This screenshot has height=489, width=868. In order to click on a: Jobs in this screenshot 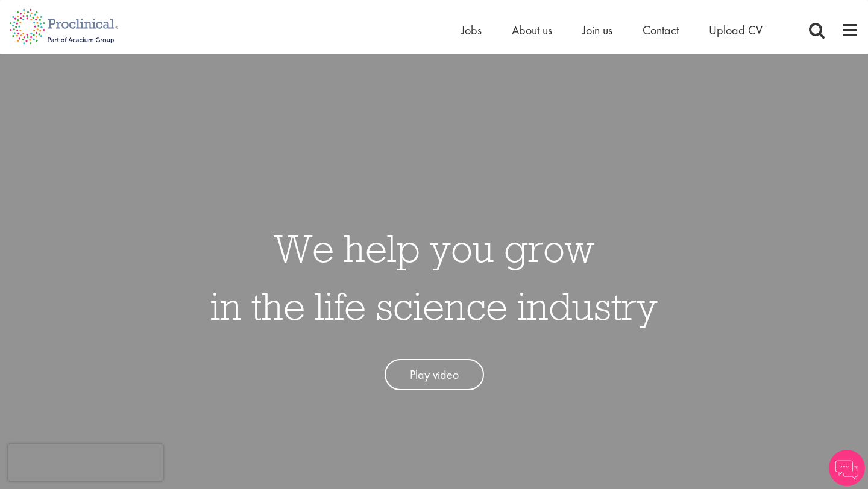, I will do `click(471, 30)`.